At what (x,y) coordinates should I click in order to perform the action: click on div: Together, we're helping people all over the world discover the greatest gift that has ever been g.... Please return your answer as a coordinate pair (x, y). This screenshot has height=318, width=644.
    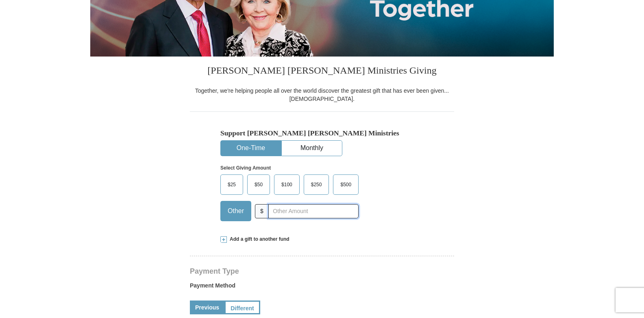
    Looking at the image, I should click on (322, 94).